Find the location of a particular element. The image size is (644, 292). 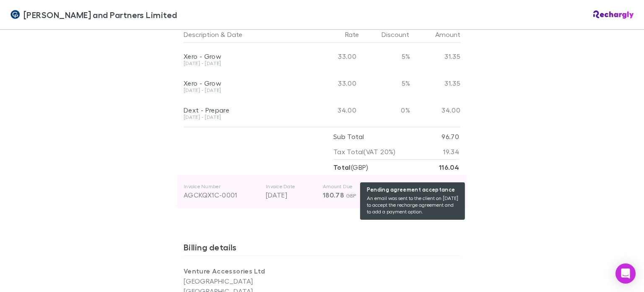

div: Dext - Prepare is located at coordinates (245, 110).